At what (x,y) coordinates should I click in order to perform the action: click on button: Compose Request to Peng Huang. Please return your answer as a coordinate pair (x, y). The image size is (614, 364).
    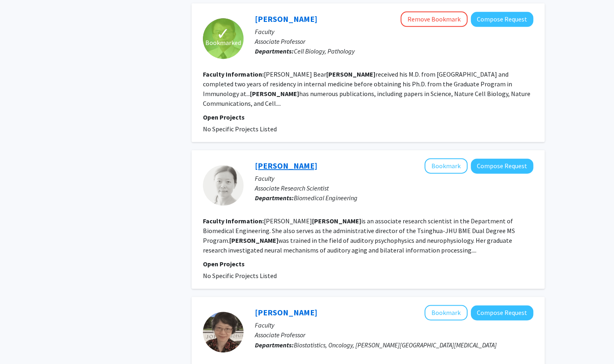
    Looking at the image, I should click on (502, 312).